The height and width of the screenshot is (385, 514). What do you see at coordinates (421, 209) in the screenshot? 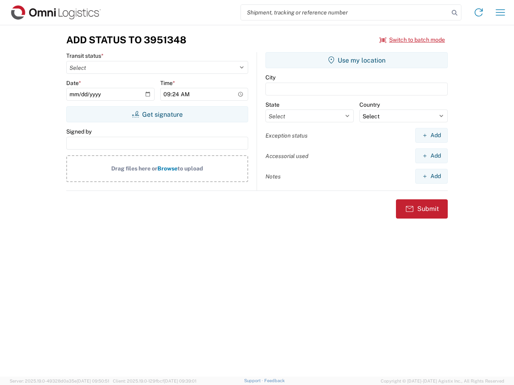
I see `button: Submit` at bounding box center [421, 209].